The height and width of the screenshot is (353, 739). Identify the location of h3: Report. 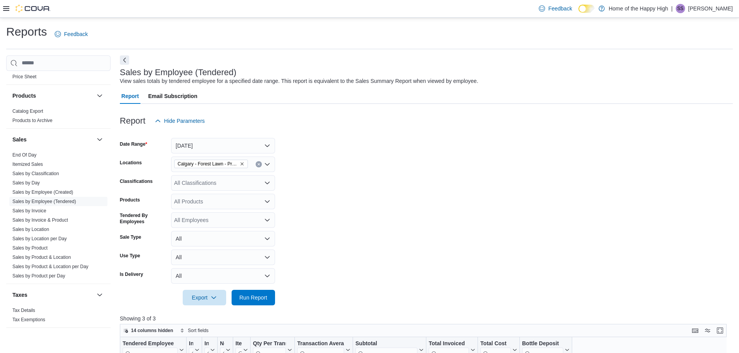
(133, 121).